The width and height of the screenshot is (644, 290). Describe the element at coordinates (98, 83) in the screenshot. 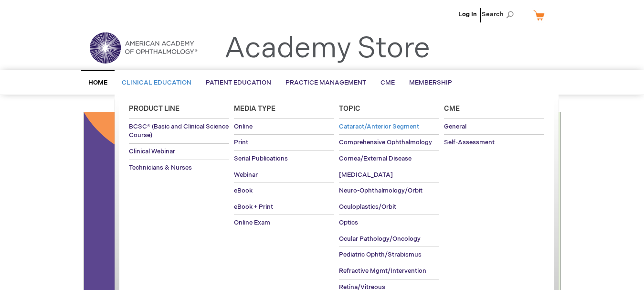

I see `span: Home` at that location.